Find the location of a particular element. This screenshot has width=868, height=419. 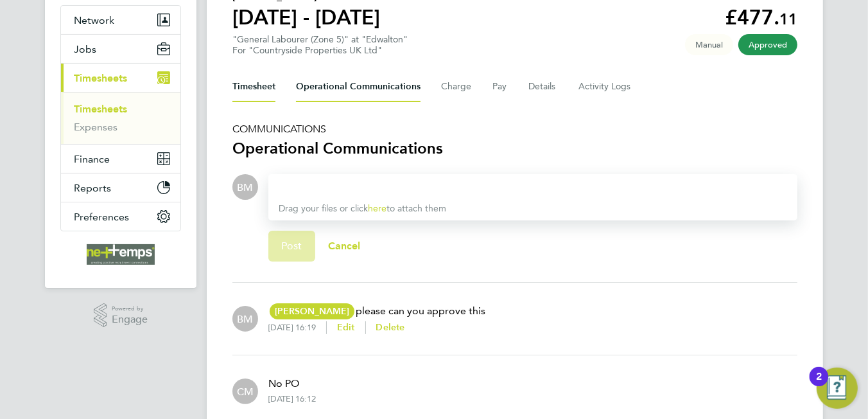

span: Preferences is located at coordinates (102, 217).